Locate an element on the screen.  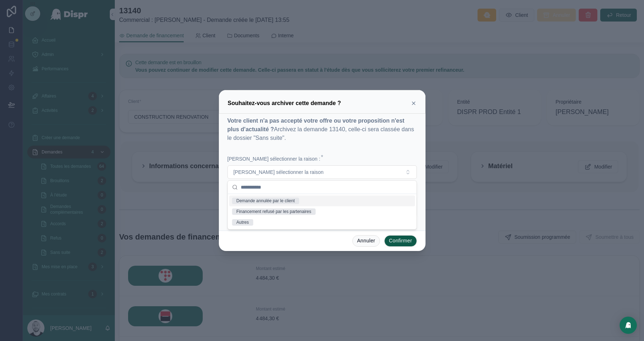
button: Select Button is located at coordinates (322, 172).